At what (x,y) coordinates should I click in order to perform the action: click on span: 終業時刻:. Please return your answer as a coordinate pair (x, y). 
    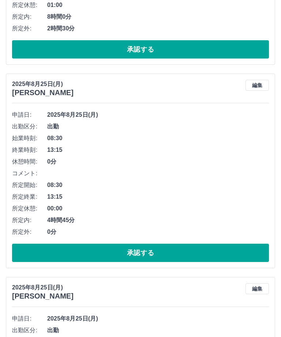
    Looking at the image, I should click on (30, 150).